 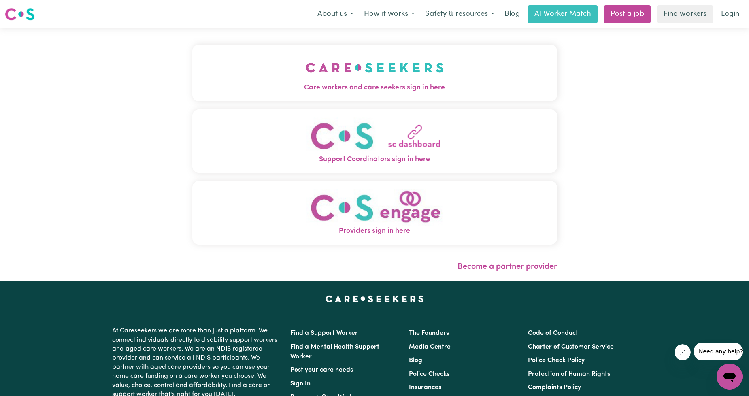 What do you see at coordinates (460, 14) in the screenshot?
I see `button: Safety & resources` at bounding box center [460, 14].